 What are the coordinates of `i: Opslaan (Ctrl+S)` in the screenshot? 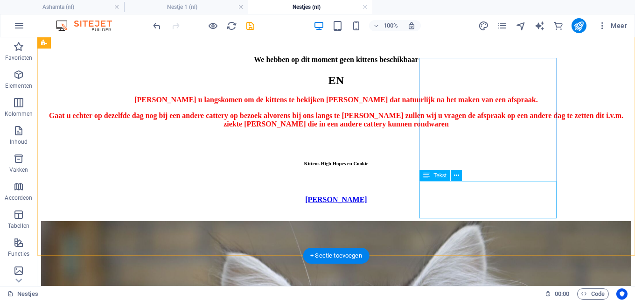 It's located at (250, 26).